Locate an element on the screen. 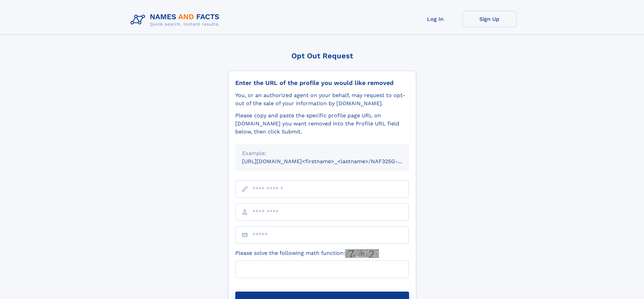 Image resolution: width=644 pixels, height=299 pixels. div: You, or an authorized agent on your behalf, may request to opt-out of the sale of your informatio... is located at coordinates (322, 100).